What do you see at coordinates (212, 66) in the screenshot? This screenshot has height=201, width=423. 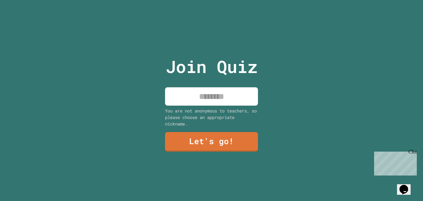 I see `p: Join Quiz` at bounding box center [212, 66].